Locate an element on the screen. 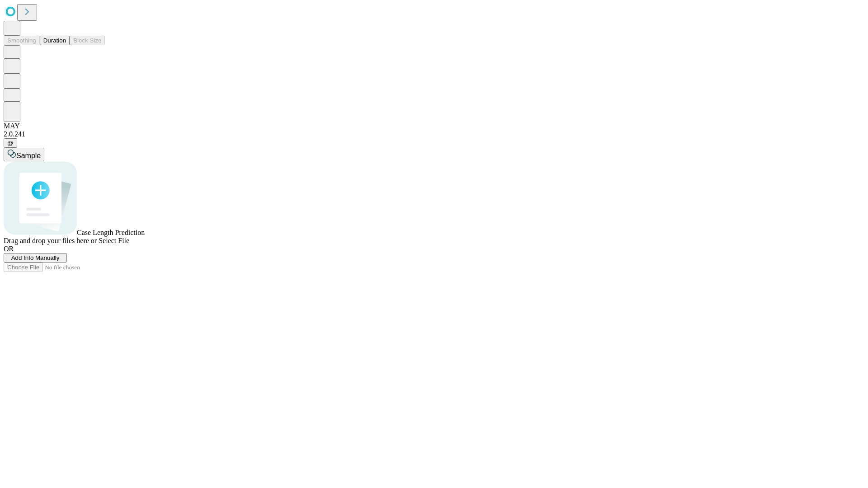 The height and width of the screenshot is (488, 868). span: Add Info Manually is located at coordinates (36, 258).